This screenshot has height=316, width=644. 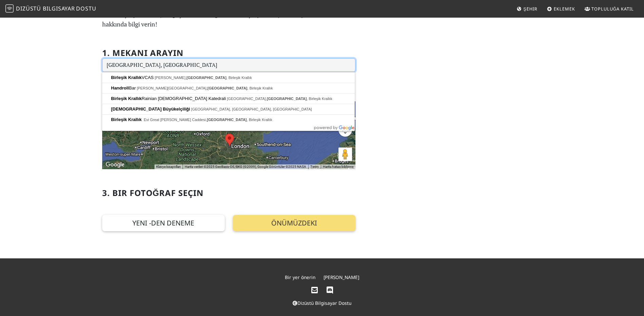 What do you see at coordinates (338, 167) in the screenshot?
I see `a: Harita hatası bildirme` at bounding box center [338, 167].